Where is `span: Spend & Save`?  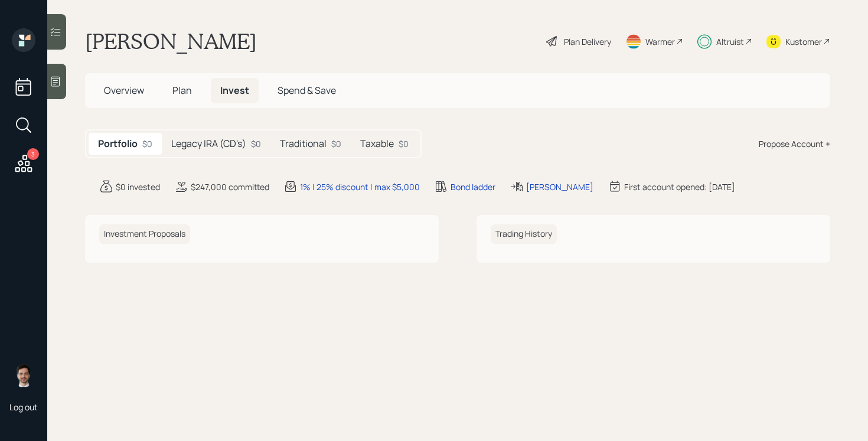 span: Spend & Save is located at coordinates (307, 90).